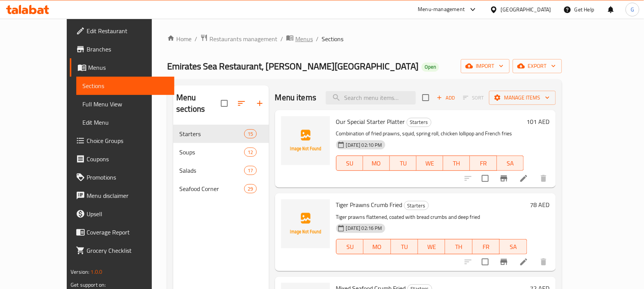 Image resolution: width=644 pixels, height=289 pixels. What do you see at coordinates (122, 251) in the screenshot?
I see `a: Grocery Checklist` at bounding box center [122, 251].